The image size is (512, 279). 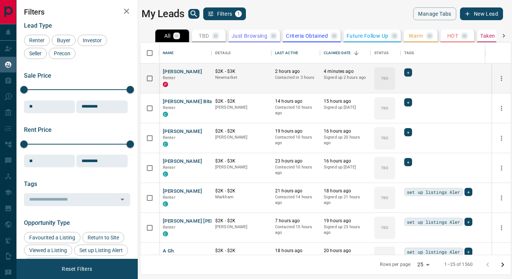 I want to click on p: 23 hours ago, so click(x=295, y=161).